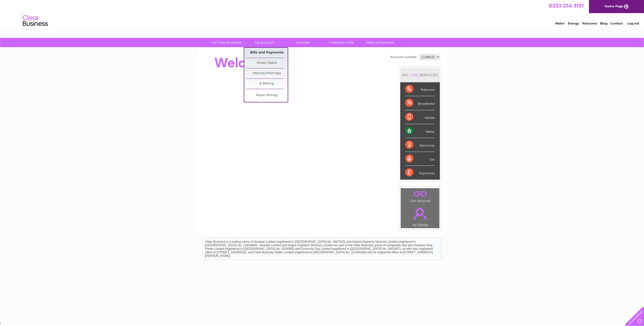 The image size is (644, 326). I want to click on a: Telecoms, so click(589, 23).